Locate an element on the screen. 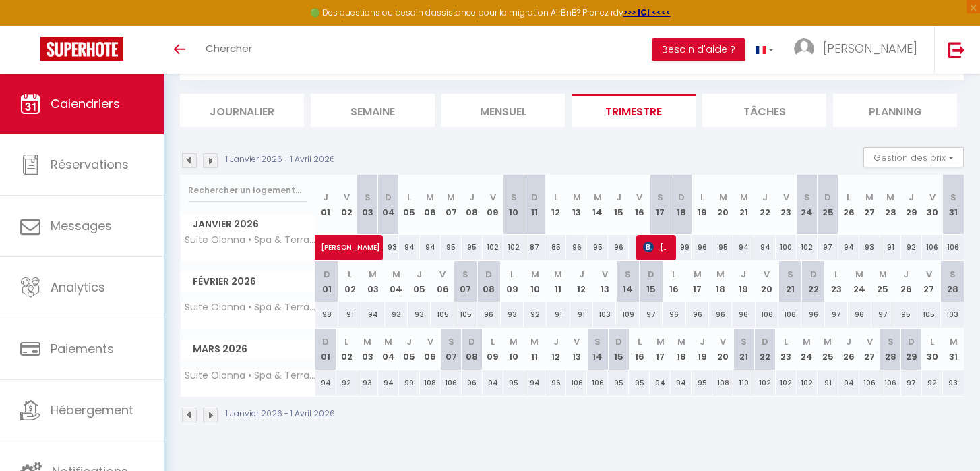 The image size is (980, 471). th: 09 is located at coordinates (492, 204).